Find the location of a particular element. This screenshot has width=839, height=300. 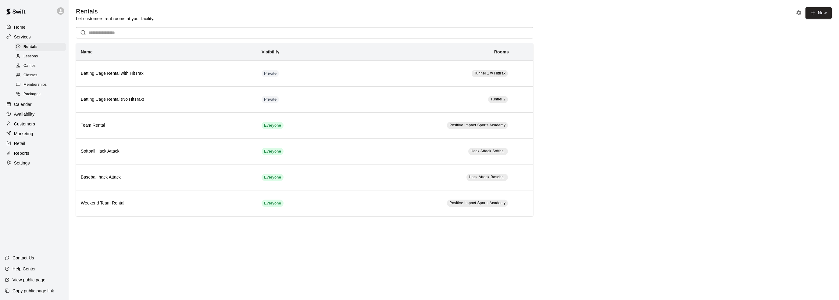

h6: Baseball hack Attack is located at coordinates (166, 177).